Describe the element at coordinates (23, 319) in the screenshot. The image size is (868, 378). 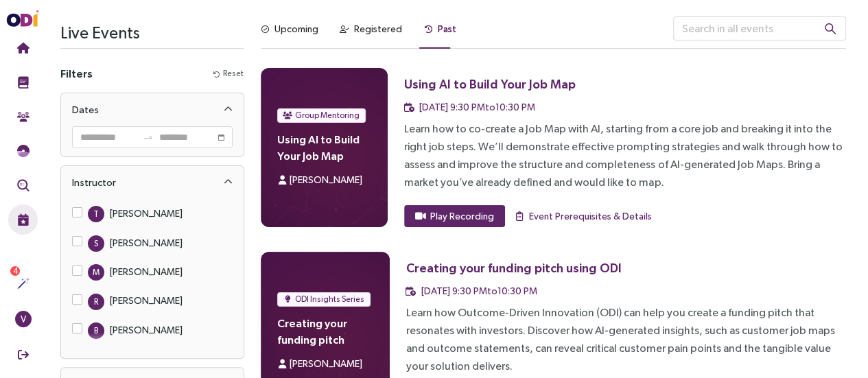
I see `button: V` at that location.